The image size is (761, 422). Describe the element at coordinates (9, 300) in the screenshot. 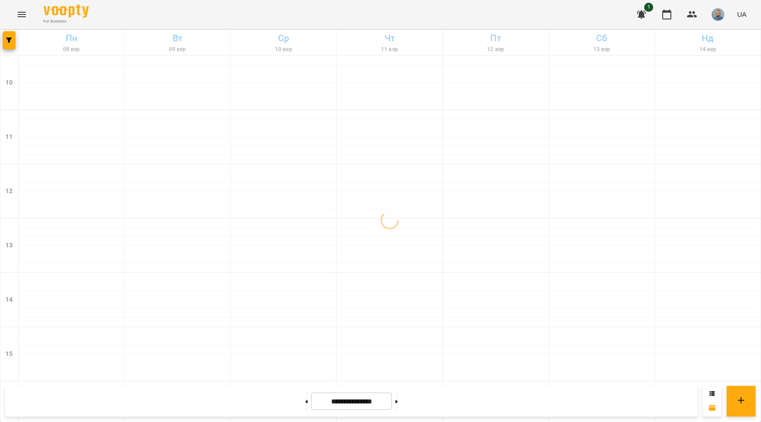

I see `h6: 14` at that location.